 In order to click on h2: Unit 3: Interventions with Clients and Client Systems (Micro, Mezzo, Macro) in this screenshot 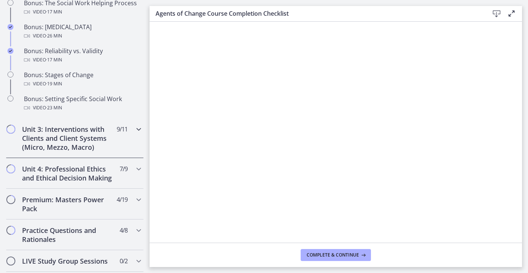, I will do `click(68, 138)`.